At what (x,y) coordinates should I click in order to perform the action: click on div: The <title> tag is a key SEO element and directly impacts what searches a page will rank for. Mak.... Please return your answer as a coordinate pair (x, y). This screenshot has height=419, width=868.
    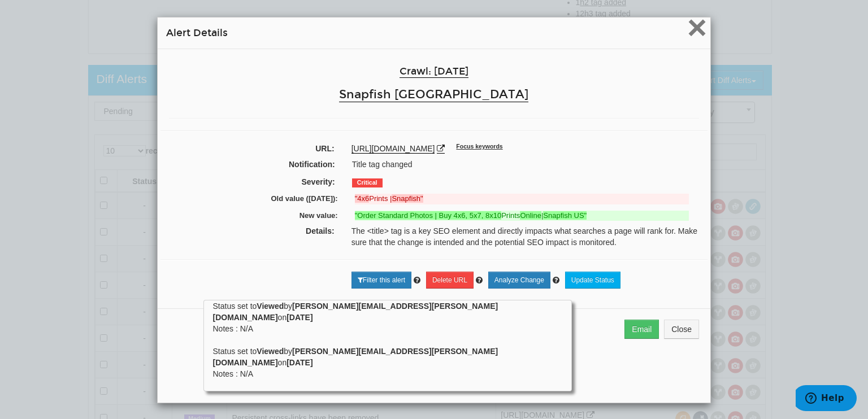
    Looking at the image, I should click on (525, 237).